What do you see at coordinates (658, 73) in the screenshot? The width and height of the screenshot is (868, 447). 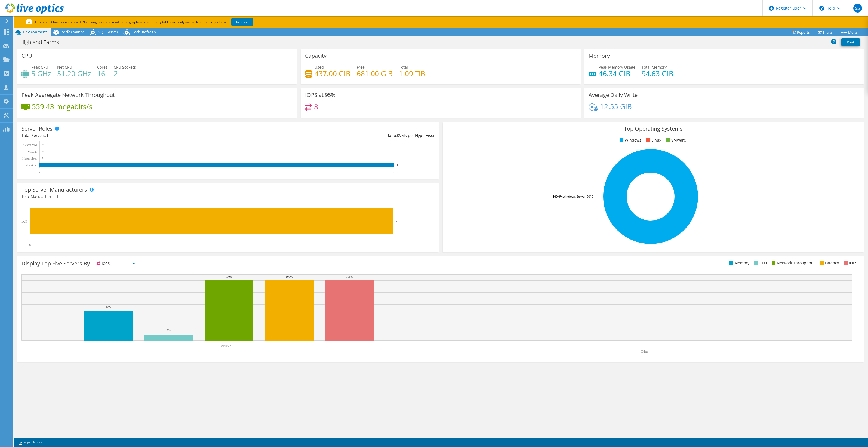 I see `h4: 94.63 GiB` at bounding box center [658, 73].